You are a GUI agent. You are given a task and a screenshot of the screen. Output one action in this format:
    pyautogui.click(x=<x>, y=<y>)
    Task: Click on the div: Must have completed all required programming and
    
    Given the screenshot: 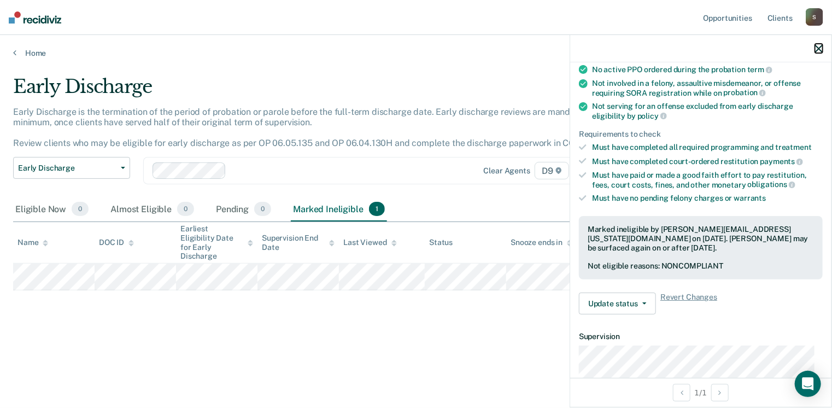 What is the action you would take?
    pyautogui.click(x=707, y=147)
    